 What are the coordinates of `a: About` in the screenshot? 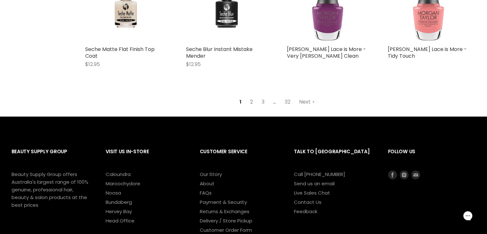 It's located at (207, 183).